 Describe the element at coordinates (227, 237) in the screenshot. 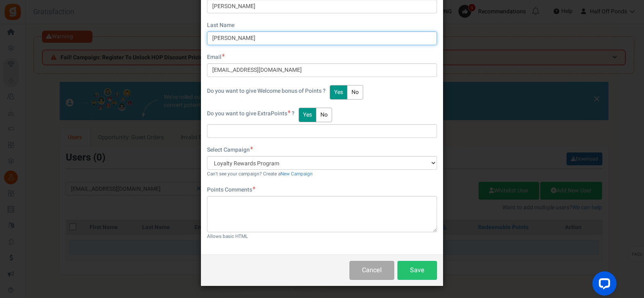

I see `small: Allows basic HTML` at that location.